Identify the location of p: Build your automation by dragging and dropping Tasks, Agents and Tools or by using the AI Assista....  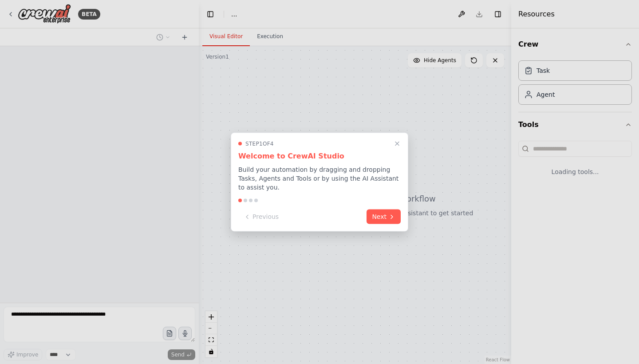
(320, 178).